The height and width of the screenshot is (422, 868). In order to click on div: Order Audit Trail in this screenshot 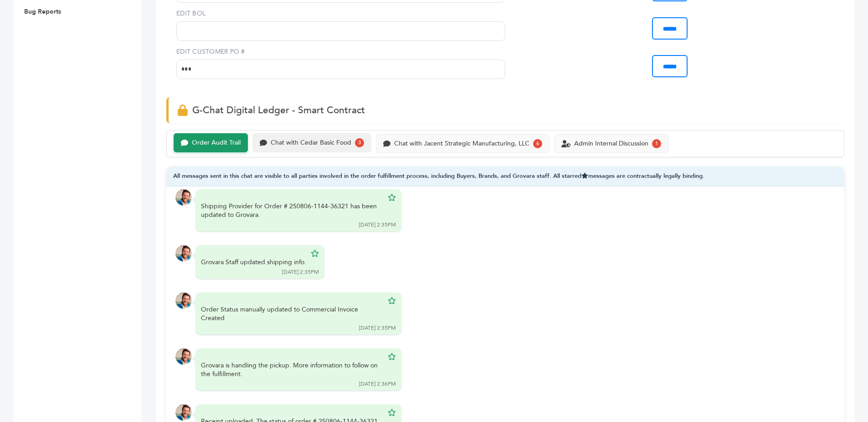, I will do `click(216, 143)`.